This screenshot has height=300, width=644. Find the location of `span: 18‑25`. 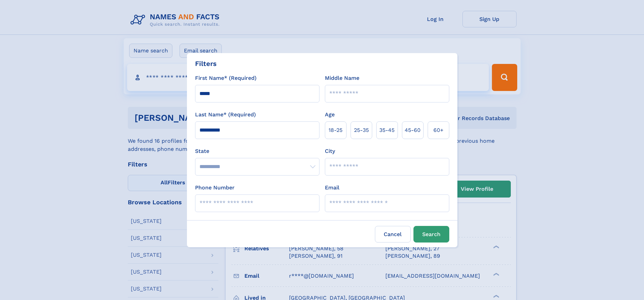

span: 18‑25 is located at coordinates (335, 130).